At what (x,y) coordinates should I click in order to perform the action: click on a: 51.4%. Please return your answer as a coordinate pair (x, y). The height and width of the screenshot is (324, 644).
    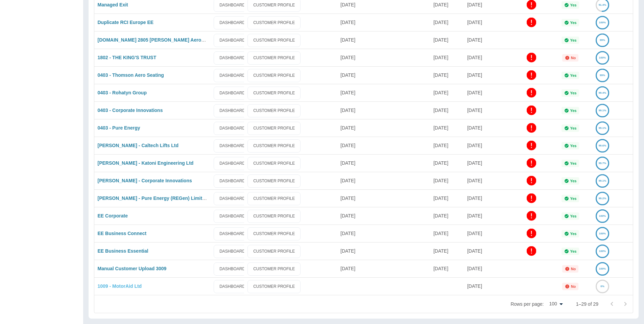
    Looking at the image, I should click on (602, 5).